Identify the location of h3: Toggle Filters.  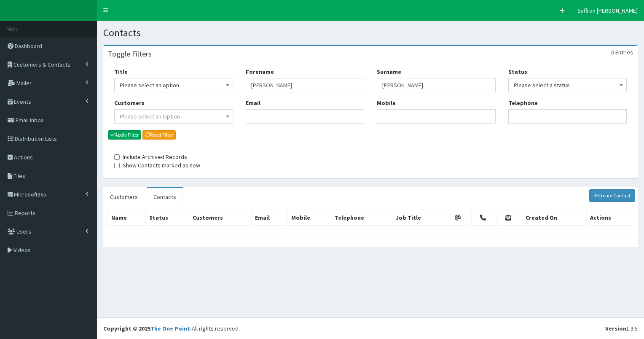
(130, 54).